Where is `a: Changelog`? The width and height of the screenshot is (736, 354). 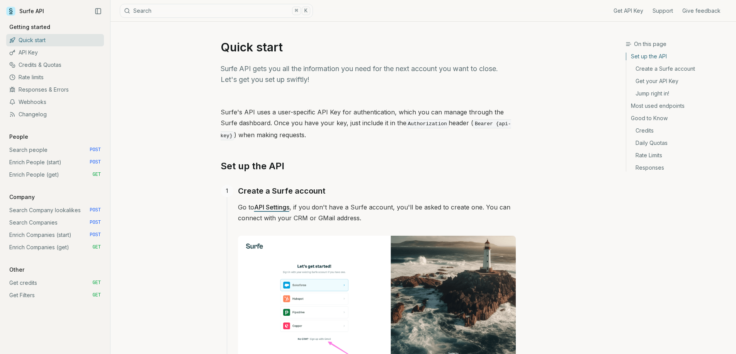
a: Changelog is located at coordinates (55, 114).